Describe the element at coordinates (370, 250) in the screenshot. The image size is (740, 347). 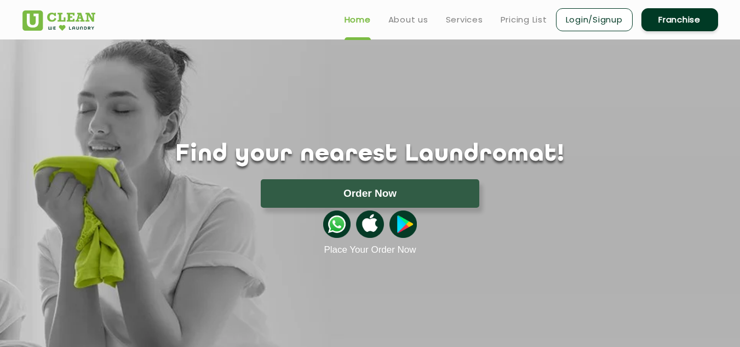
I see `a: Place Your Order Now` at that location.